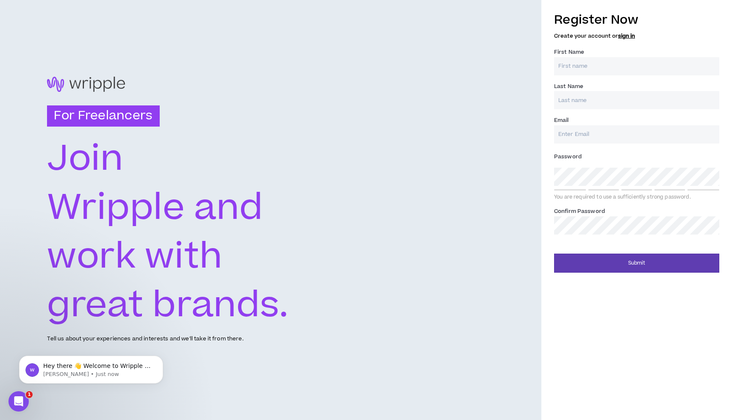  I want to click on text: great brands., so click(168, 306).